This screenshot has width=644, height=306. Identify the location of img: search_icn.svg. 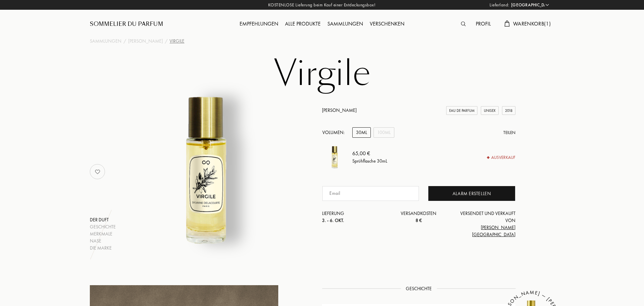
(463, 24).